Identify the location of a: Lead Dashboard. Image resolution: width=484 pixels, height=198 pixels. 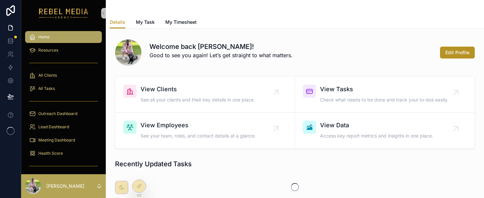
(63, 127).